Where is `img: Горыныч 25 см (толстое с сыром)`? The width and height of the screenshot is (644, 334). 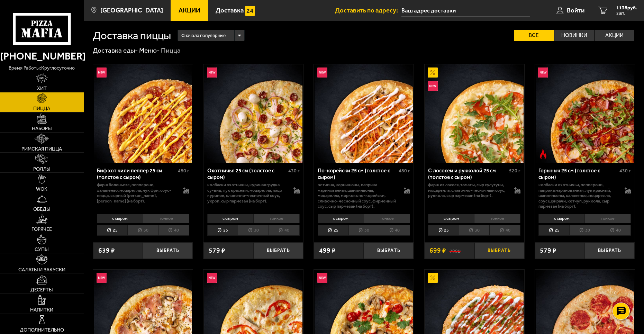
img: Горыныч 25 см (толстое с сыром) is located at coordinates (585, 114).